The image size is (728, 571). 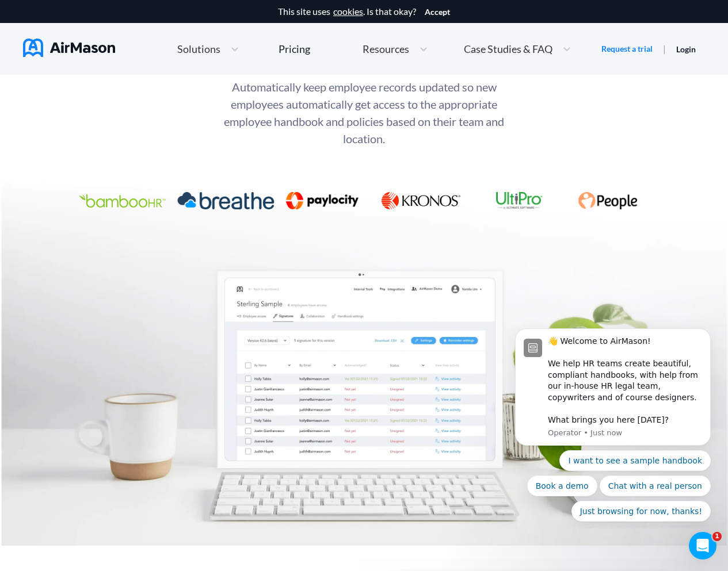 I want to click on div: Quick reply options, so click(x=115, y=168).